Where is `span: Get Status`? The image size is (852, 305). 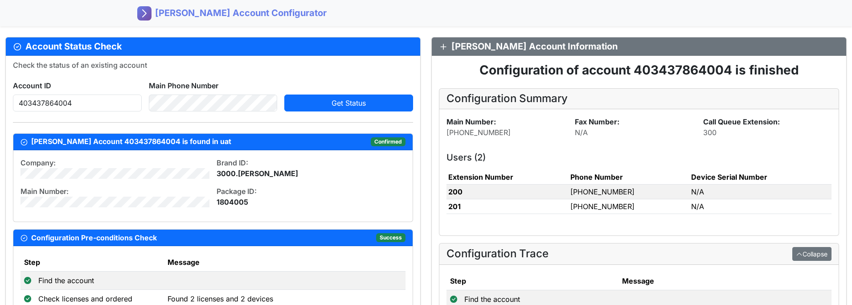 span: Get Status is located at coordinates (348, 103).